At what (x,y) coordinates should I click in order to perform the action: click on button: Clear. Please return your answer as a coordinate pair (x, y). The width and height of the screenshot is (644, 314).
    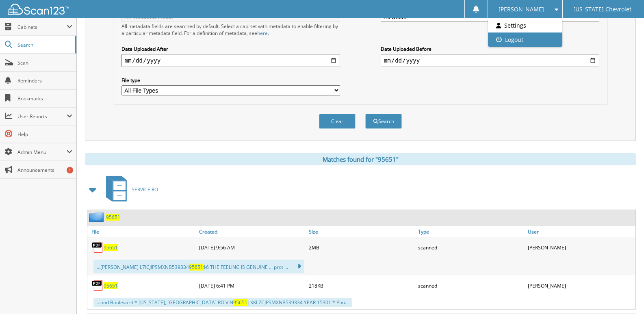
    Looking at the image, I should click on (337, 121).